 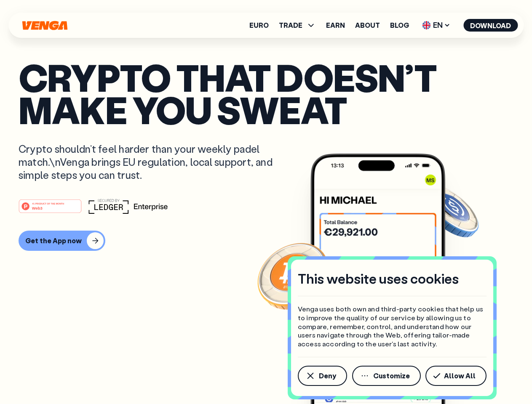 What do you see at coordinates (456, 376) in the screenshot?
I see `button: Allow All` at bounding box center [456, 376].